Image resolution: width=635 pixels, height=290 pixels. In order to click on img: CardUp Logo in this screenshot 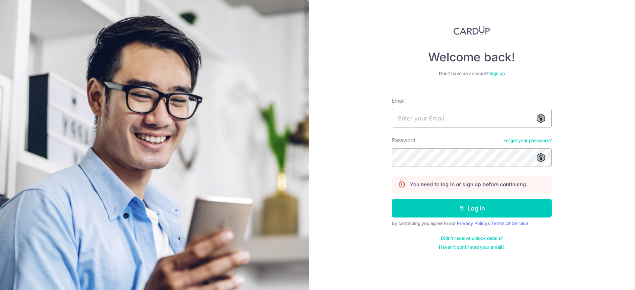, I will do `click(472, 30)`.